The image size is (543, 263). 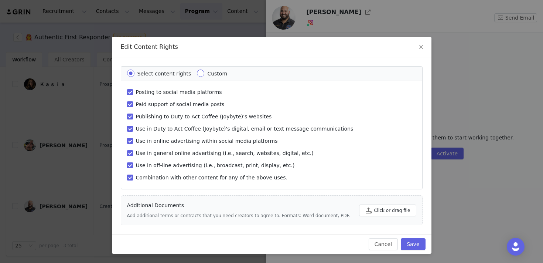 I want to click on div: Open Intercom Messenger, so click(x=516, y=247).